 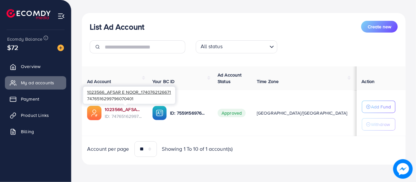 What do you see at coordinates (268, 82) in the screenshot?
I see `span: Time Zone` at bounding box center [268, 82].